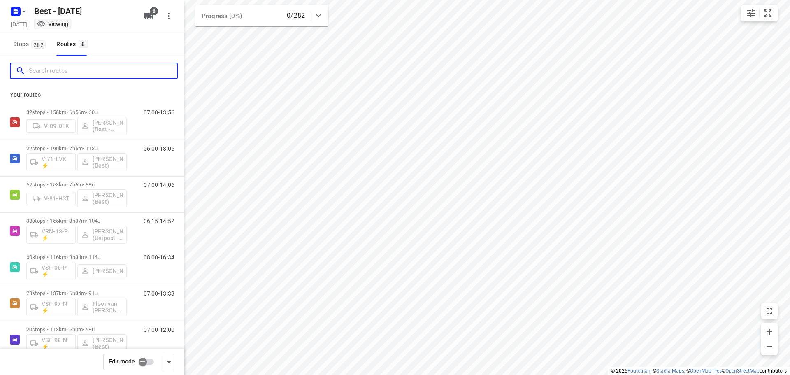 The width and height of the screenshot is (790, 375). I want to click on span: Progress (0%), so click(222, 16).